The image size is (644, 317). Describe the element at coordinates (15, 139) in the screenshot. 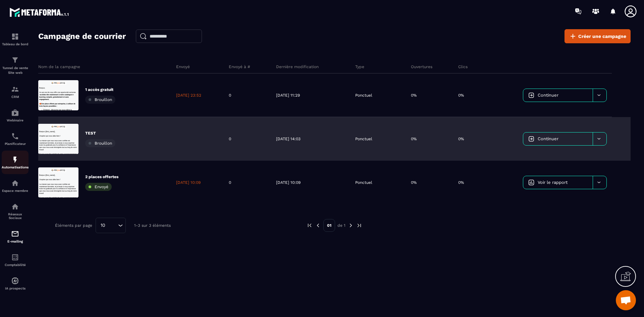

I see `a: schedulerschedulerPlanificateur` at that location.